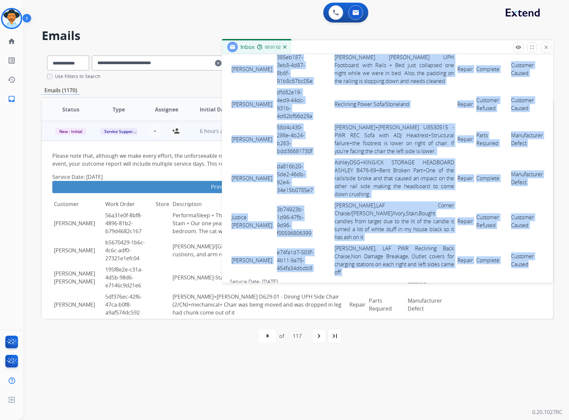 Image resolution: width=569 pixels, height=420 pixels. I want to click on span: 00:01:02, so click(273, 47).